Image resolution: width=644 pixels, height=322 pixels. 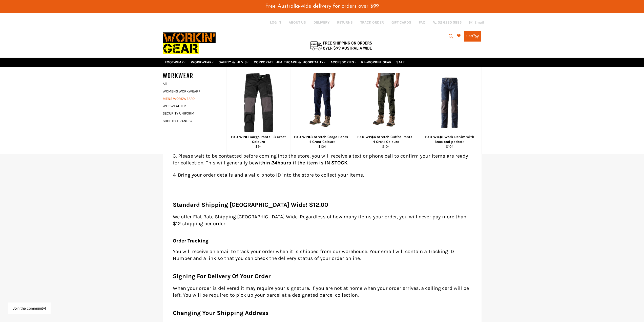 I want to click on div: $94, so click(x=258, y=146).